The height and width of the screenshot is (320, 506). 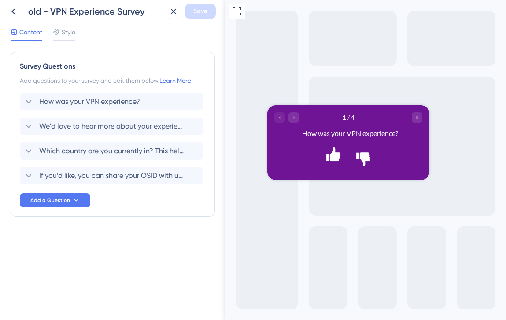 I want to click on svg: Rate thumbs down, so click(x=96, y=52).